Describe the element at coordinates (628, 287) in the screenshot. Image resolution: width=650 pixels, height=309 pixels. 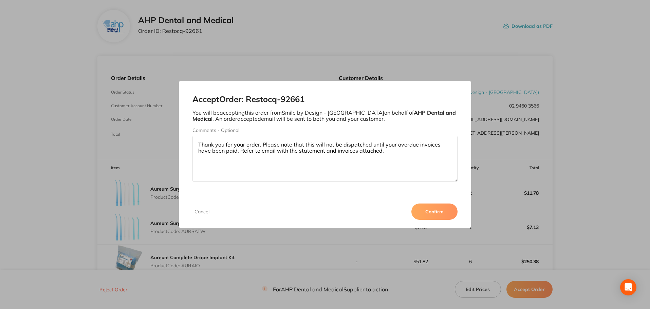
I see `div: Open Intercom Messenger` at that location.